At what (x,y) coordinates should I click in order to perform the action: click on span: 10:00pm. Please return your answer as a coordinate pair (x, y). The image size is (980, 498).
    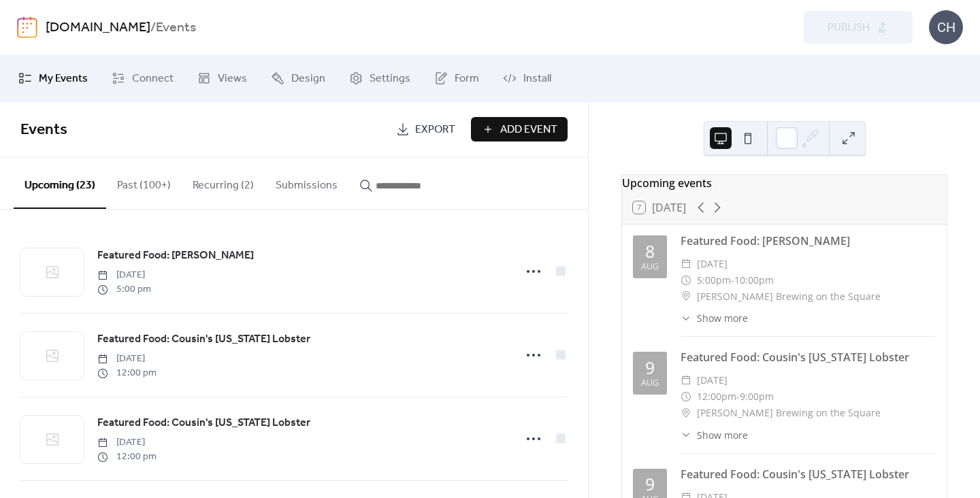
    Looking at the image, I should click on (754, 281).